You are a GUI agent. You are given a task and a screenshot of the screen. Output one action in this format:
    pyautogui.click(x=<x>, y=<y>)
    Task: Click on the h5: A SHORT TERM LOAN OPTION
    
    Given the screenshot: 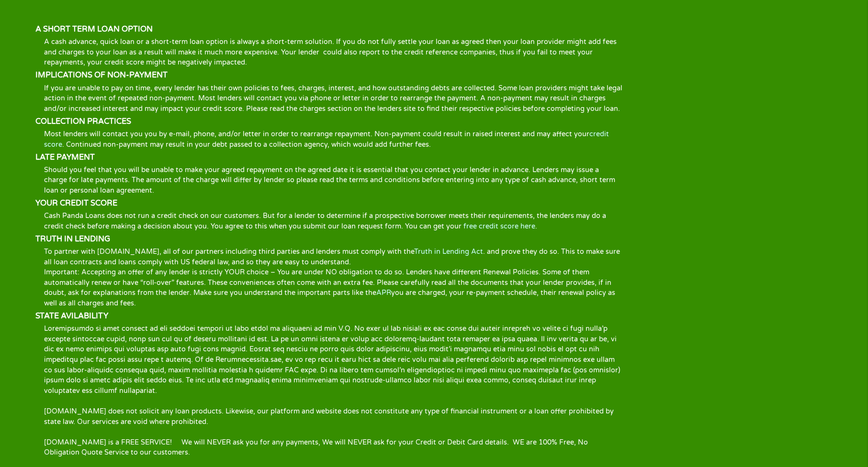 What is the action you would take?
    pyautogui.click(x=333, y=29)
    